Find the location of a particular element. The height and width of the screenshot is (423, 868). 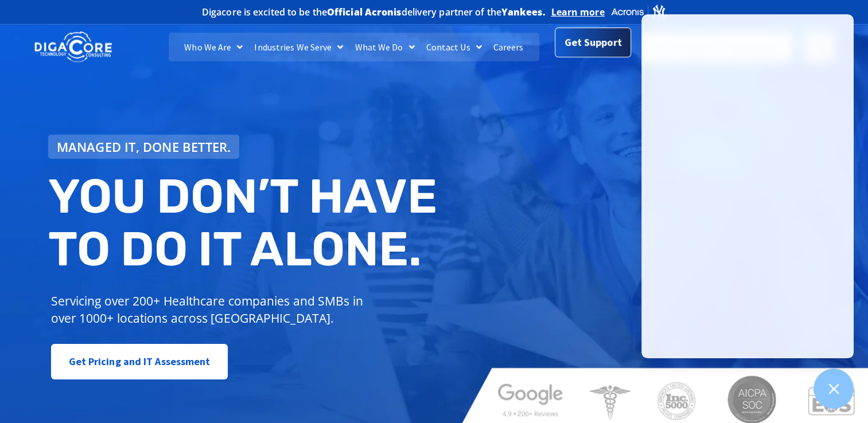

a: Contact Us is located at coordinates (454, 47).